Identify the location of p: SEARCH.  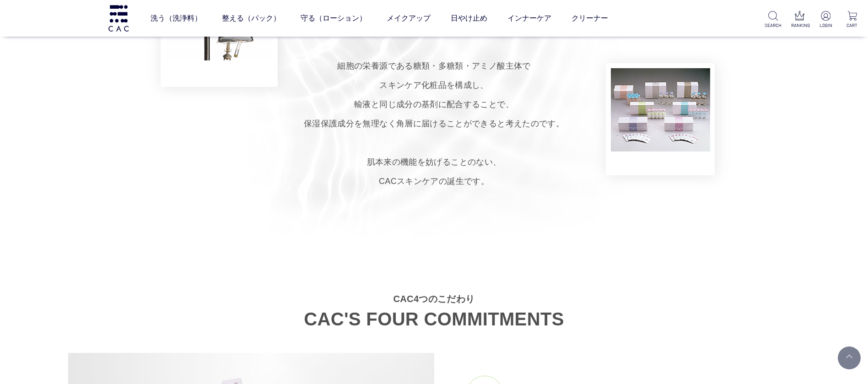
(773, 25).